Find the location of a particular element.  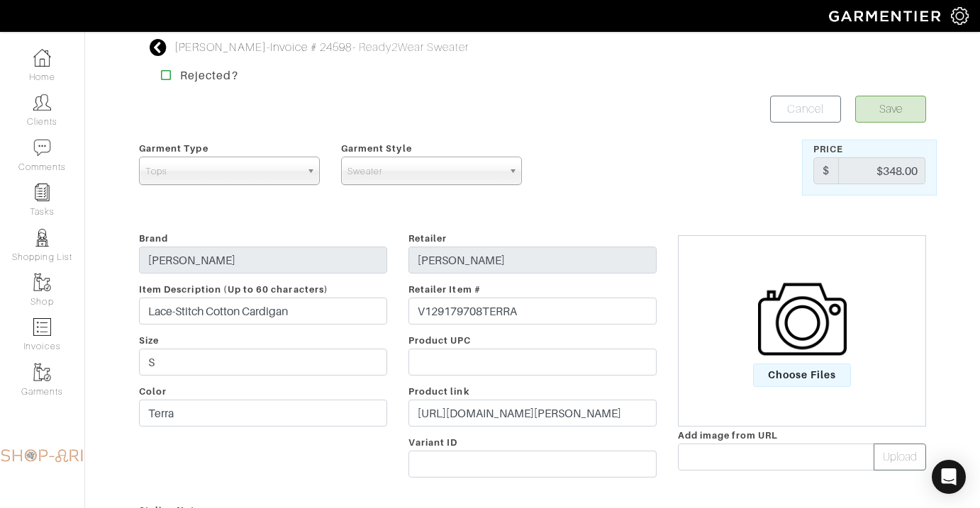

img: clients-icon-6bae9207a08558b7cb47a8932f037763ab4055f8c8b6bfacd5dc20c3e0201464.png is located at coordinates (42, 102).